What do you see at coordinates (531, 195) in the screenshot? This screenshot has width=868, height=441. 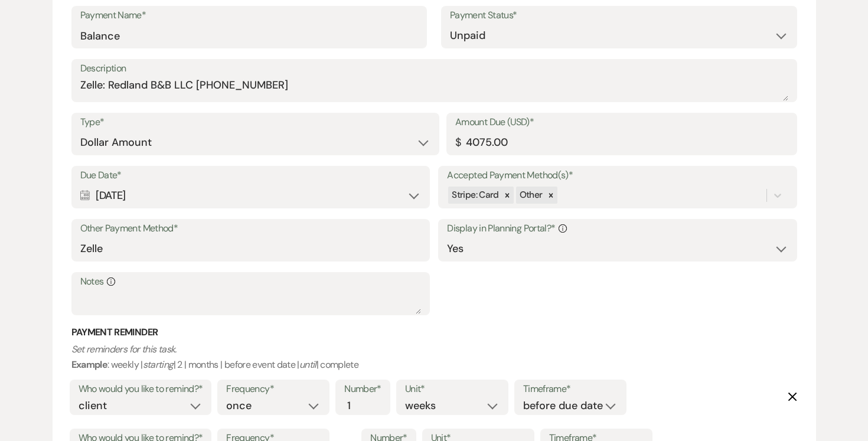 I see `span: Other` at bounding box center [531, 195].